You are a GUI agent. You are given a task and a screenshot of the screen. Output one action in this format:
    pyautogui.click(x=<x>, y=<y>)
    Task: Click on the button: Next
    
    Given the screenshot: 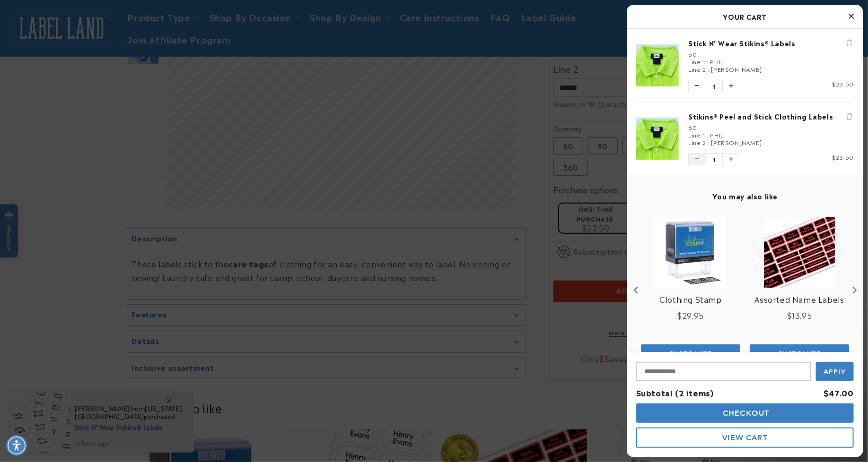 What is the action you would take?
    pyautogui.click(x=853, y=290)
    